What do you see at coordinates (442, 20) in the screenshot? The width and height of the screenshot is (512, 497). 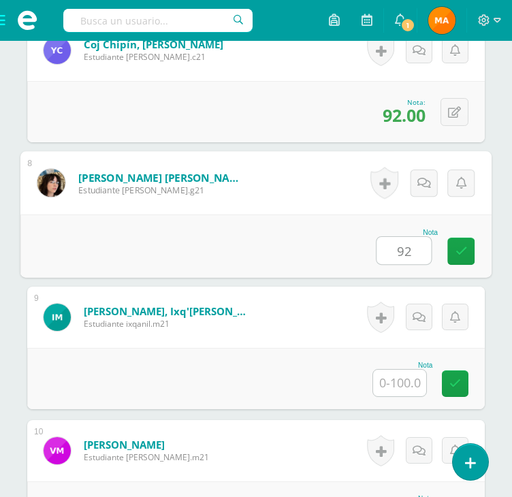 I see `img: 5d98c8432932463505bd6846e15a9a15.png` at bounding box center [442, 20].